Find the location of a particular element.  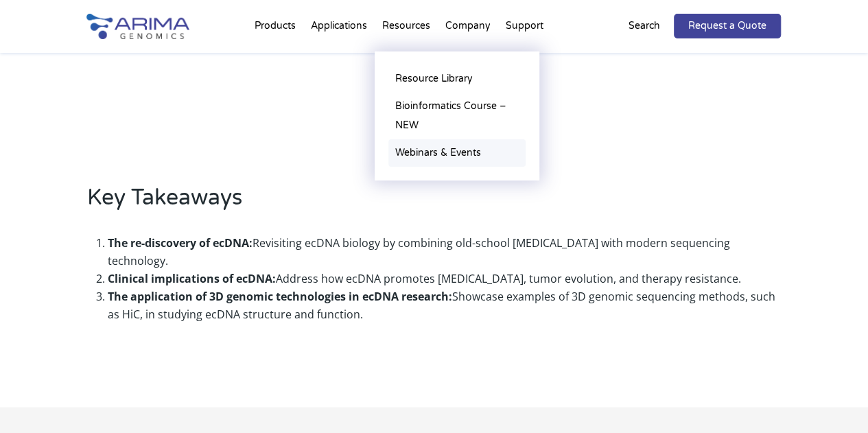

a: Webinars & Events is located at coordinates (457, 153).